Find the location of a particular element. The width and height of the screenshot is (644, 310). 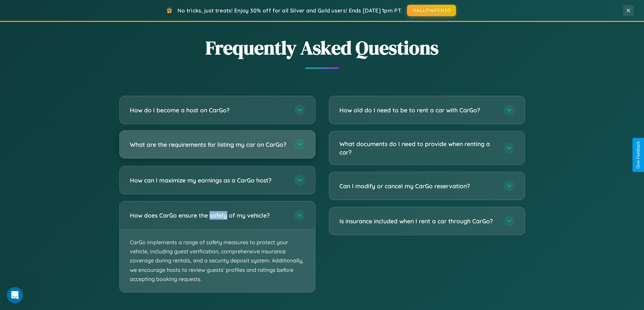

h3: How can I maximize my earnings as a CarGo host? is located at coordinates (209, 181).